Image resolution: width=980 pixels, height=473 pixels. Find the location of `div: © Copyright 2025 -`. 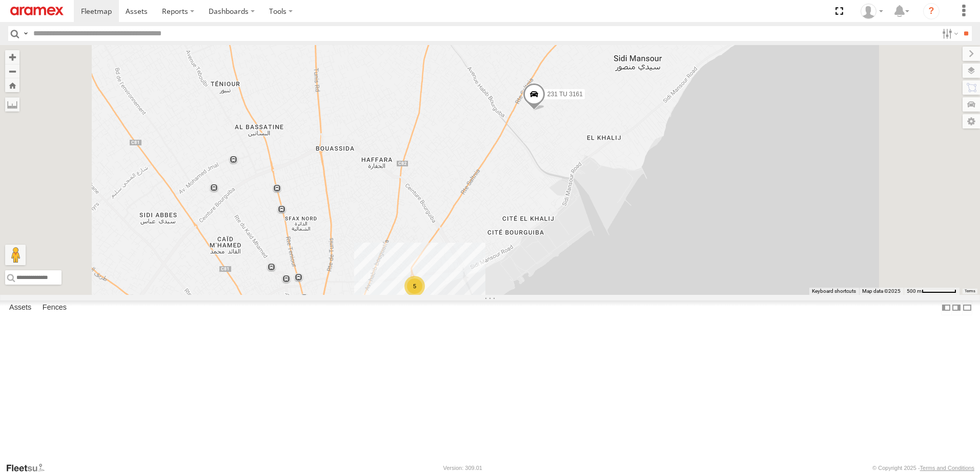

div: © Copyright 2025 - is located at coordinates (923, 468).